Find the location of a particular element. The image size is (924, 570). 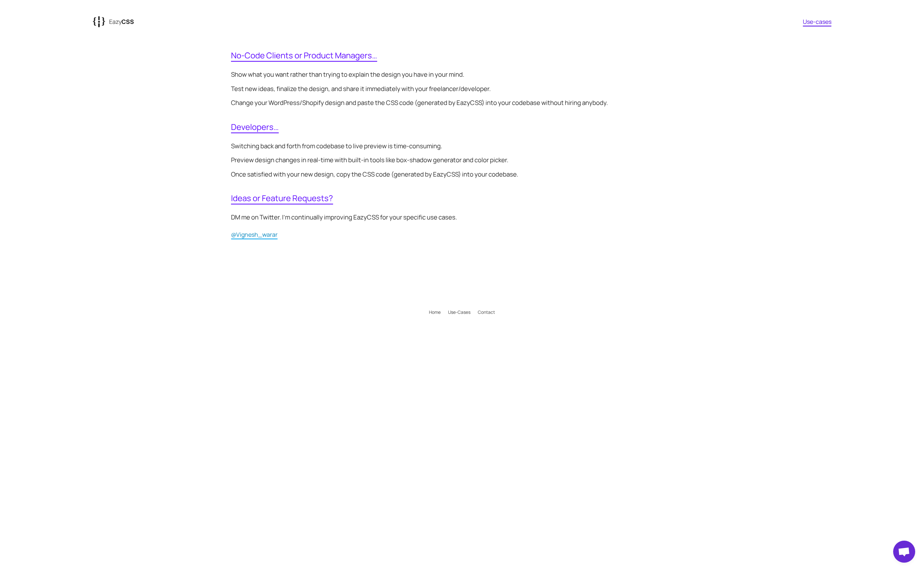

div: Chat öffnen is located at coordinates (904, 552).